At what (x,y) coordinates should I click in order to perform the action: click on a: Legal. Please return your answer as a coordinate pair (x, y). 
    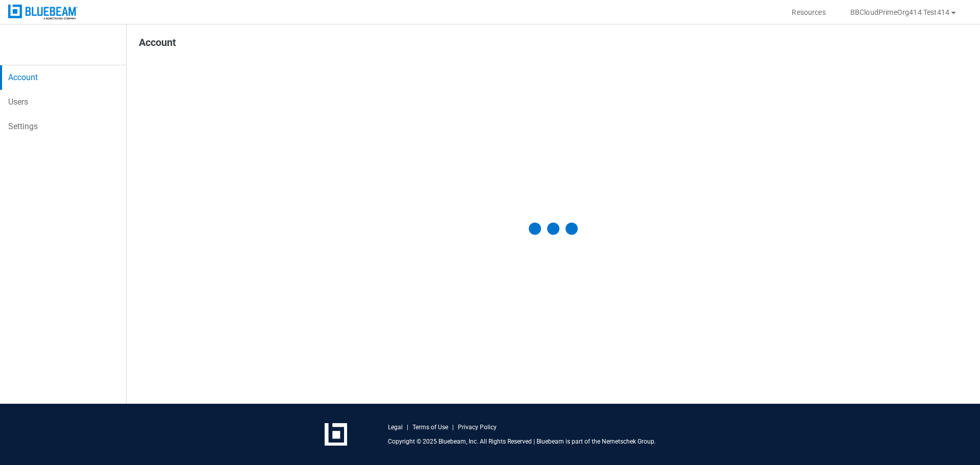
    Looking at the image, I should click on (395, 427).